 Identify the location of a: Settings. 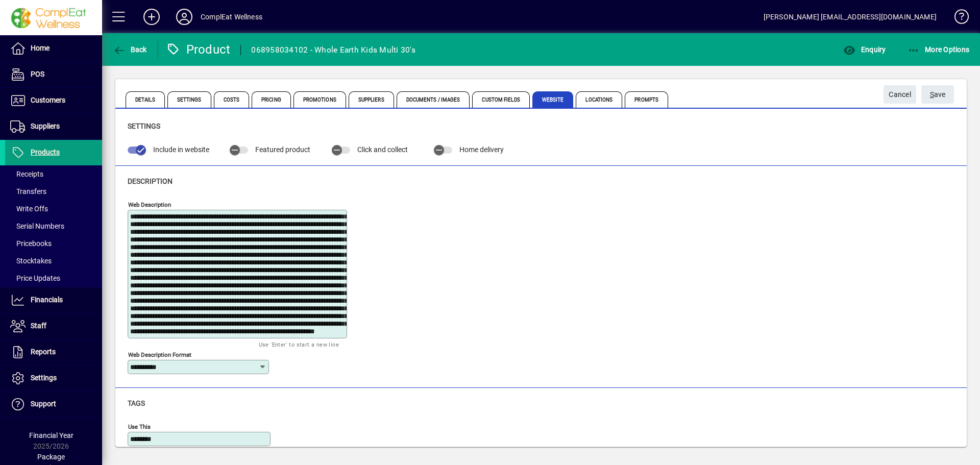
(54, 379).